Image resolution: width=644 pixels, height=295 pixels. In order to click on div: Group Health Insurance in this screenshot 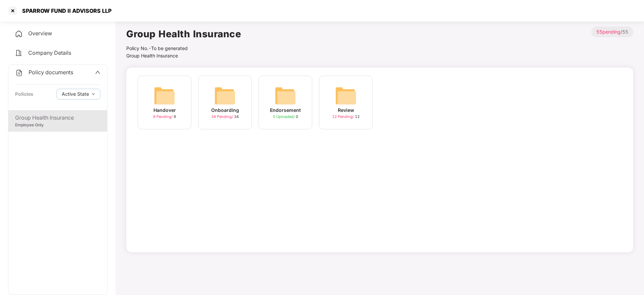, I will do `click(58, 118)`.